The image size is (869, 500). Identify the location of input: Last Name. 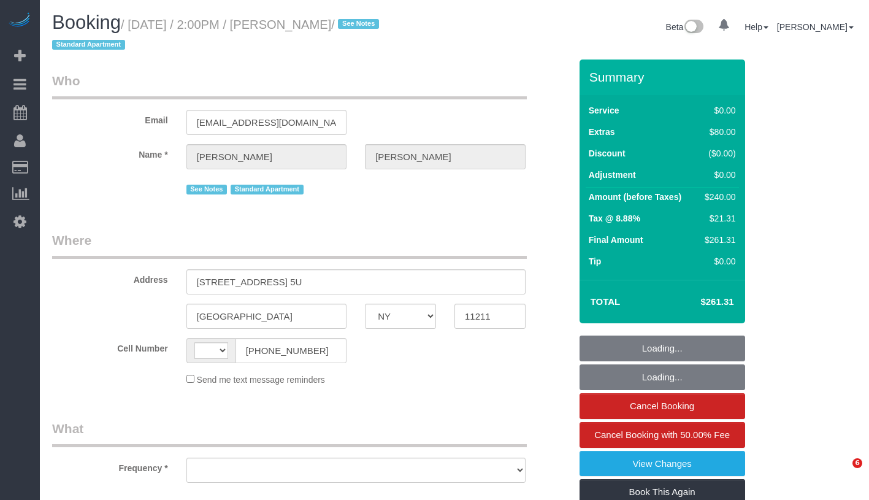
(445, 156).